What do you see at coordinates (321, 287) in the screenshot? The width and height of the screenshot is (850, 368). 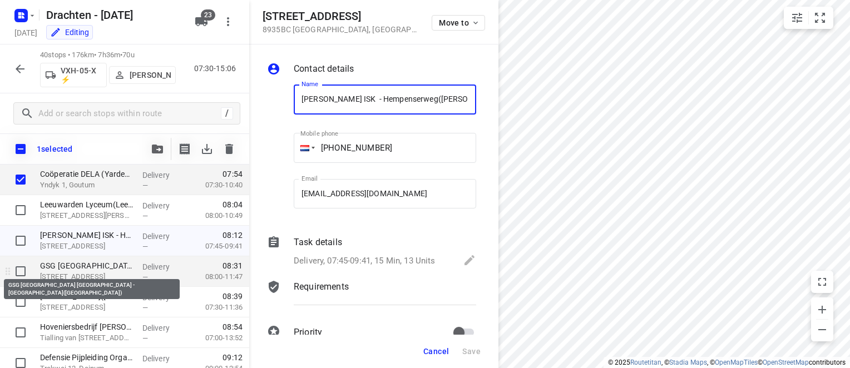 I see `p: Requirements` at bounding box center [321, 287].